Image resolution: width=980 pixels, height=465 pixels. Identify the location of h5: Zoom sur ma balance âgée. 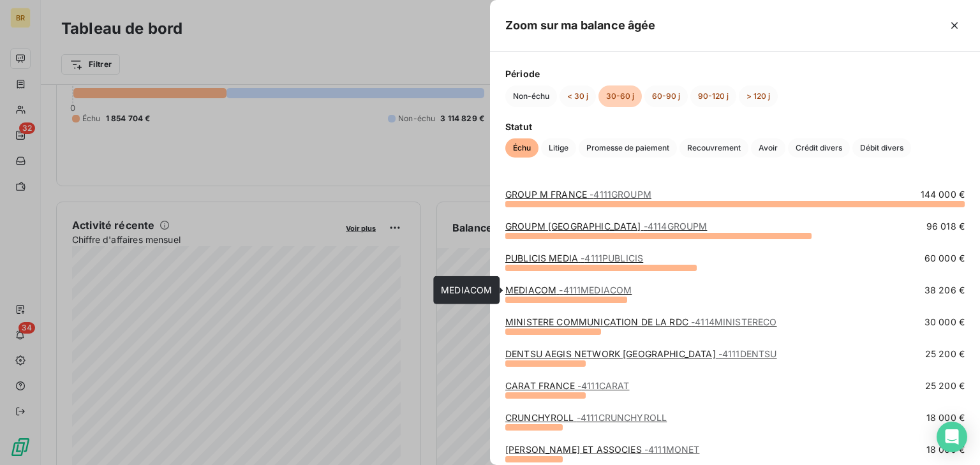
(580, 26).